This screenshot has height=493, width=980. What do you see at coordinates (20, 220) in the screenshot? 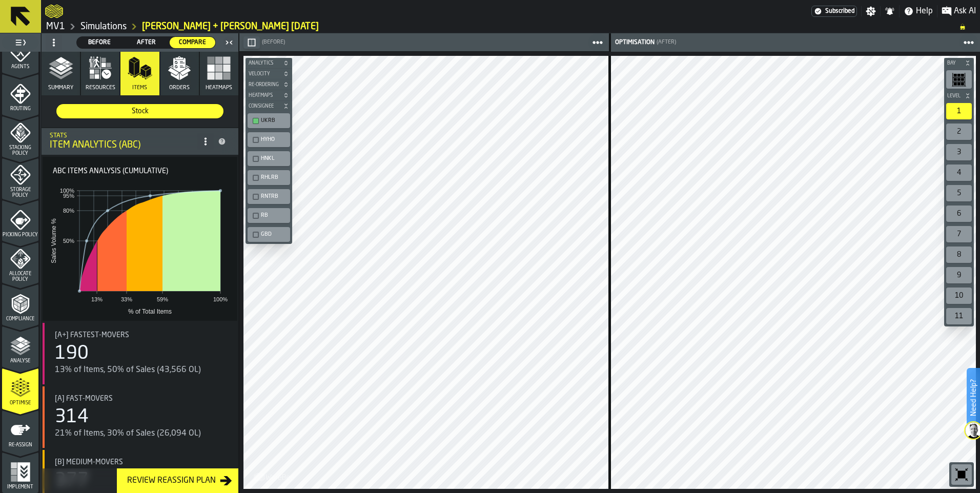
I see `li: menu Picking Policy` at bounding box center [20, 220].